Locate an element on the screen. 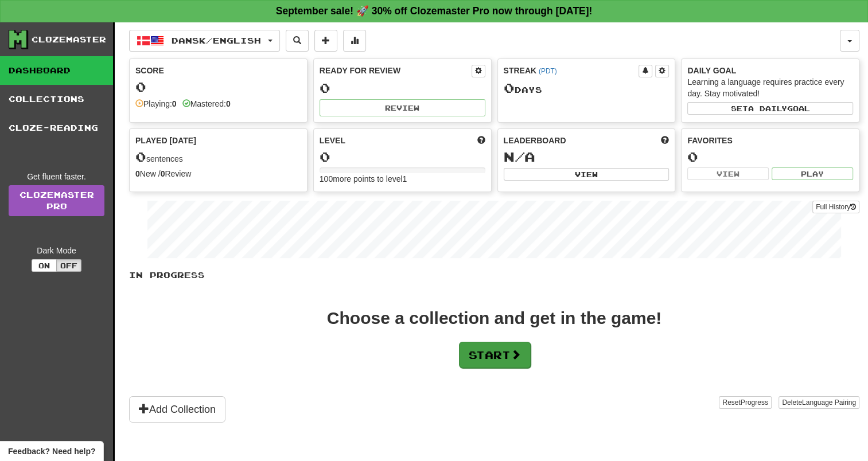 Image resolution: width=868 pixels, height=461 pixels. button: Dansk/English is located at coordinates (204, 41).